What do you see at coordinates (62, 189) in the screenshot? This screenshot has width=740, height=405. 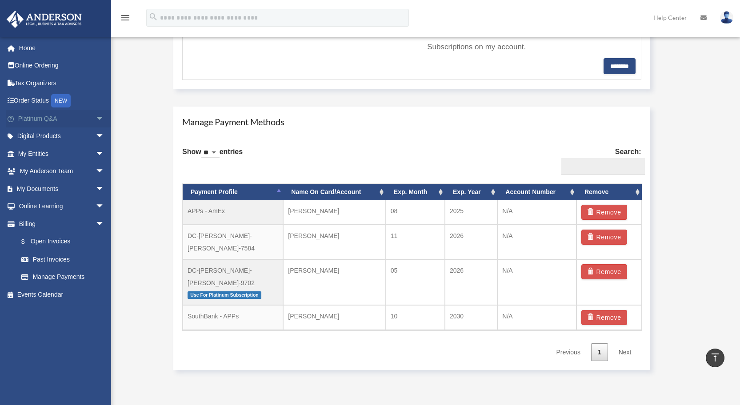 I see `a: My Documentsarrow_drop_down` at bounding box center [62, 189].